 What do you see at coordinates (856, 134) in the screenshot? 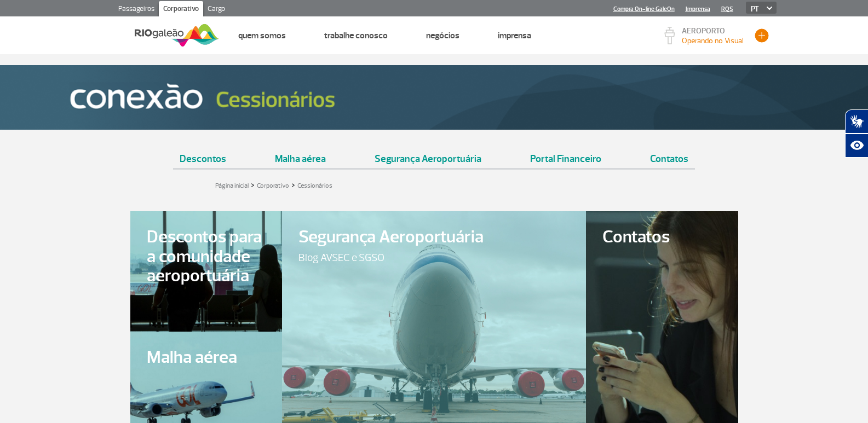
I see `div: Plugin de acessibilidade da Hand Talk.` at bounding box center [856, 134].